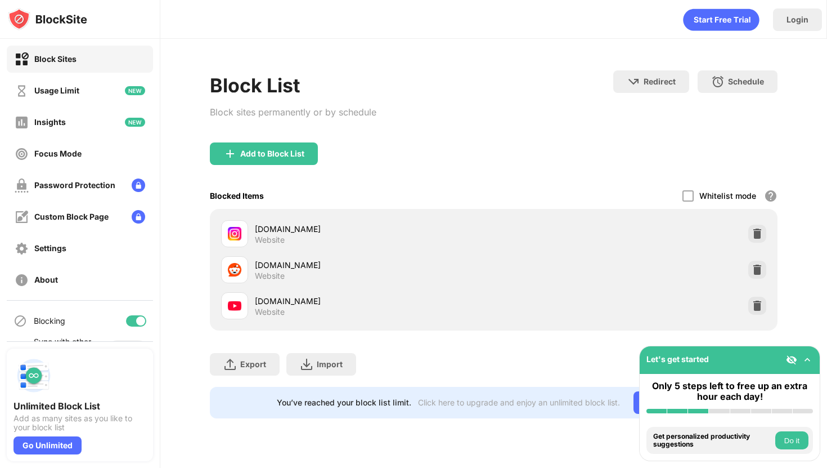  What do you see at coordinates (50, 248) in the screenshot?
I see `div: Settings` at bounding box center [50, 248].